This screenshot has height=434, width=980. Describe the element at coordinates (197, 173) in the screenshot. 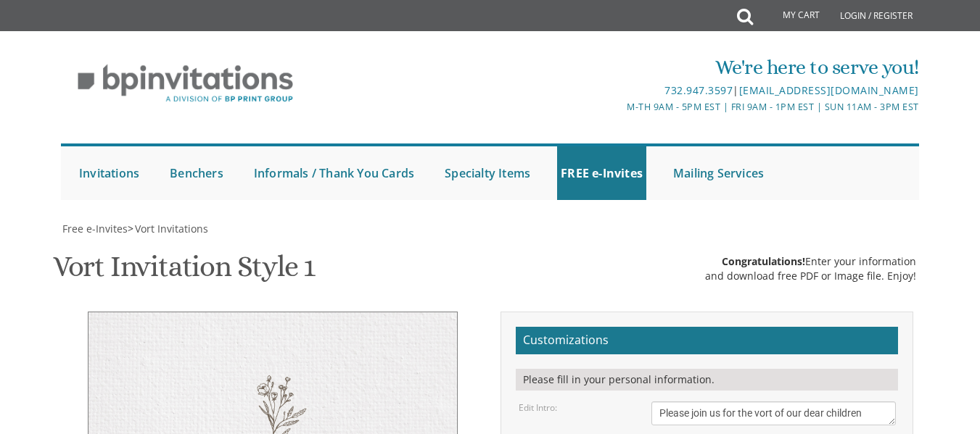

I see `a: Benchers` at that location.